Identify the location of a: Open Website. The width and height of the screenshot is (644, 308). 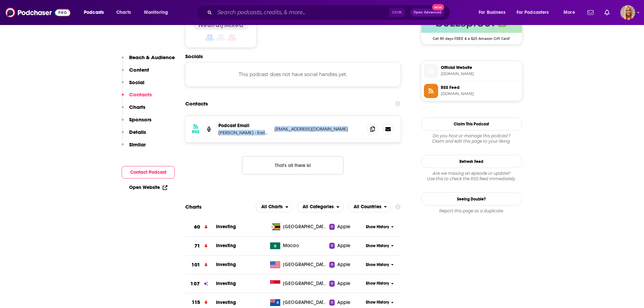
(148, 187).